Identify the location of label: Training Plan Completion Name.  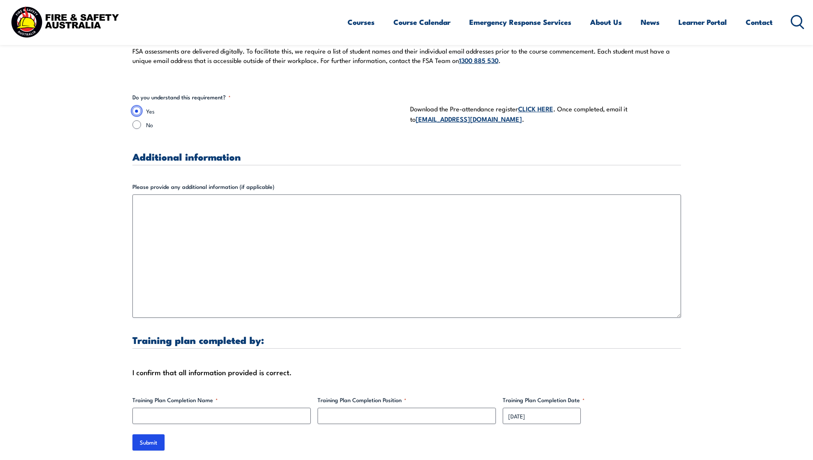
(222, 400).